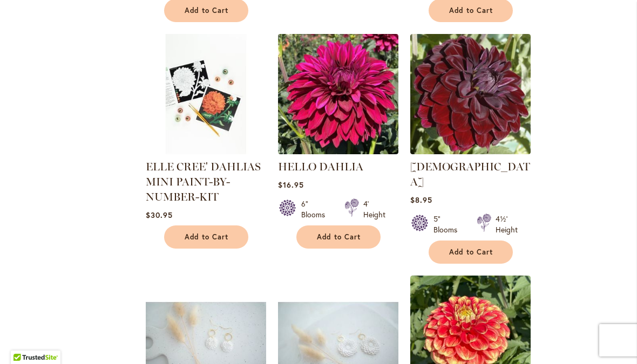  Describe the element at coordinates (374, 210) in the screenshot. I see `div: 4' Height` at that location.